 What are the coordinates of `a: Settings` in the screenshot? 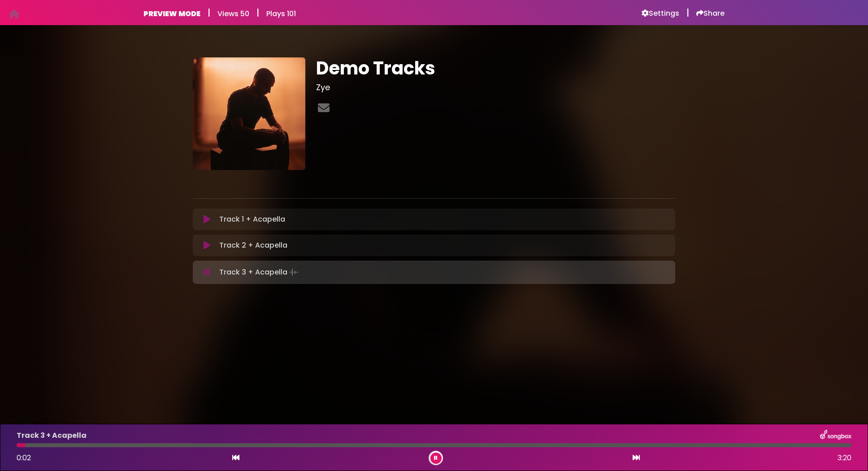 It's located at (661, 14).